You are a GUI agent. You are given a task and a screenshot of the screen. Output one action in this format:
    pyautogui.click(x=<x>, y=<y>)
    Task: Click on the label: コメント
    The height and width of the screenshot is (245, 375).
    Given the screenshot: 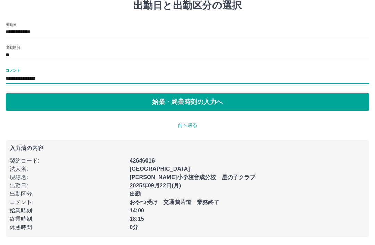 What is the action you would take?
    pyautogui.click(x=13, y=70)
    